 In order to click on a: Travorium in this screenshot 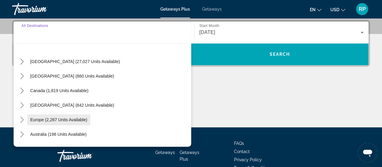, I will do `click(42, 9)`.